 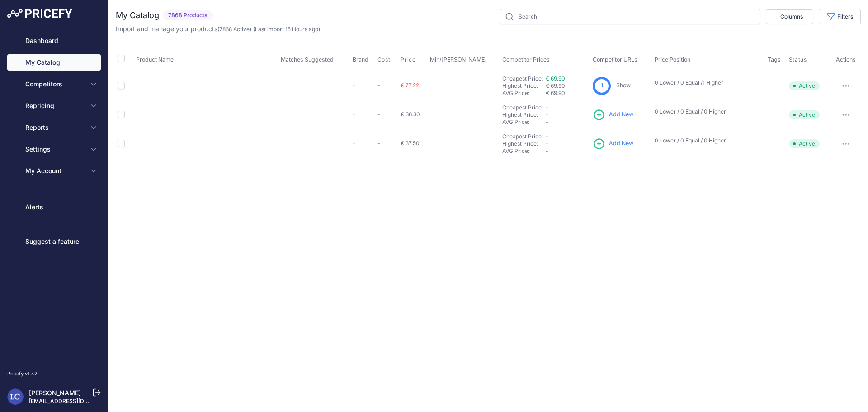 What do you see at coordinates (55, 171) in the screenshot?
I see `span: My Account` at bounding box center [55, 171].